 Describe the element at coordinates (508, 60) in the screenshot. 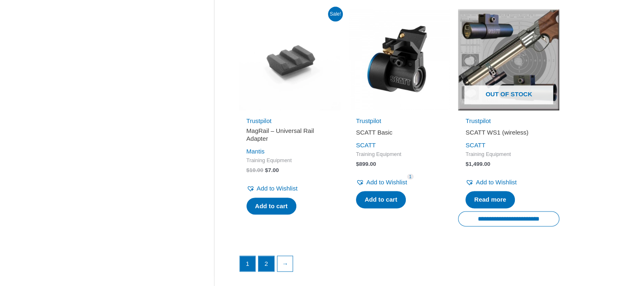

I see `img: SCATT WS1` at that location.